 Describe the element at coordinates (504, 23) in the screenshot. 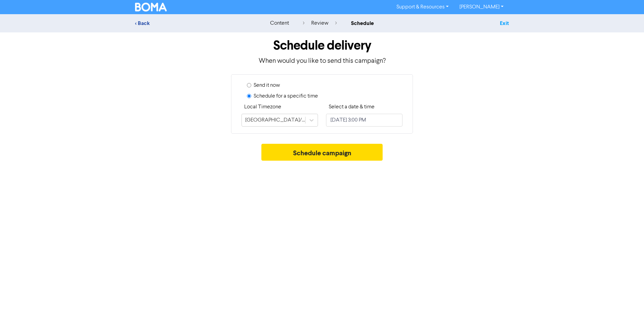

I see `a: Exit` at that location.